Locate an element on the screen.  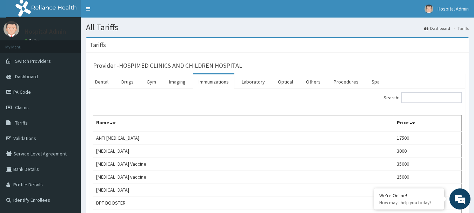
th: Price is located at coordinates (427, 123).